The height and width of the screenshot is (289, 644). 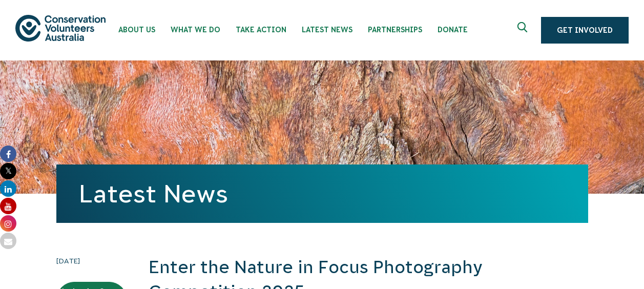 What do you see at coordinates (523, 30) in the screenshot?
I see `button: Expand search box Close search box` at bounding box center [523, 30].